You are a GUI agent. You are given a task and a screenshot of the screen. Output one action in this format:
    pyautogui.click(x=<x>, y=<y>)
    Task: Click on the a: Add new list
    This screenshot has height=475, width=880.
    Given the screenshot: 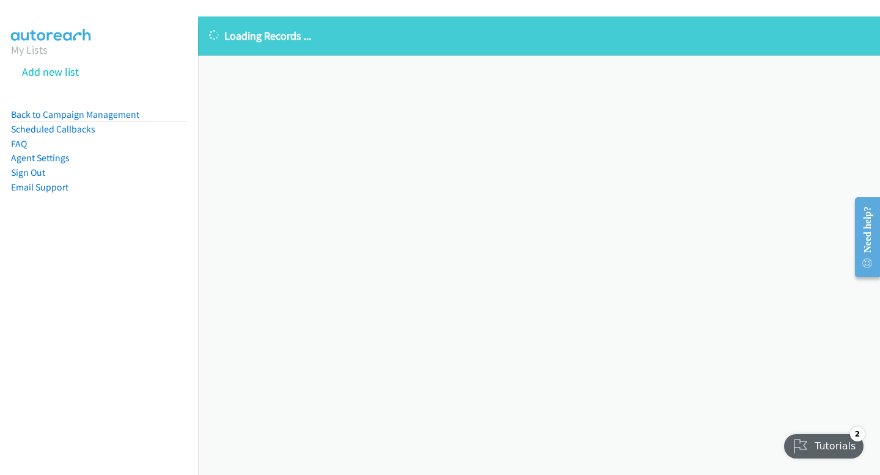 What is the action you would take?
    pyautogui.click(x=50, y=71)
    